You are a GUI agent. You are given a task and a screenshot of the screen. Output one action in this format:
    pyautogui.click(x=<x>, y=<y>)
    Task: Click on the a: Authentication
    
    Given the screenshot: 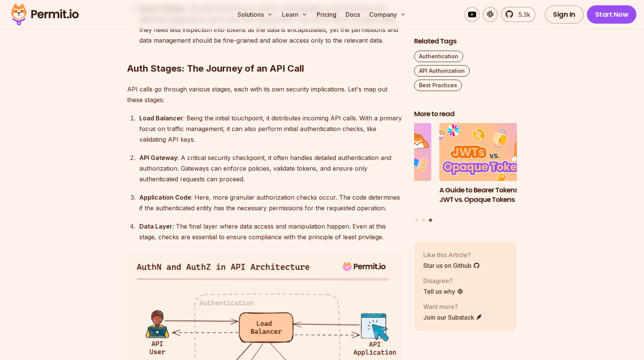 What is the action you would take?
    pyautogui.click(x=438, y=56)
    